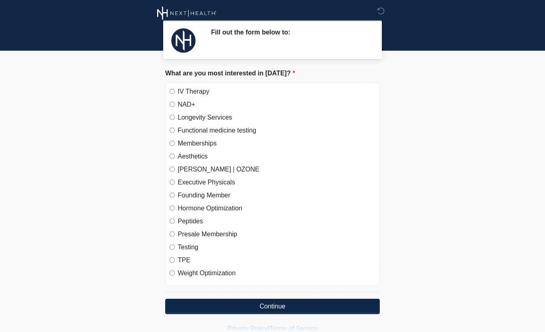 The height and width of the screenshot is (332, 545). What do you see at coordinates (277, 143) in the screenshot?
I see `label: Memberships` at bounding box center [277, 143].